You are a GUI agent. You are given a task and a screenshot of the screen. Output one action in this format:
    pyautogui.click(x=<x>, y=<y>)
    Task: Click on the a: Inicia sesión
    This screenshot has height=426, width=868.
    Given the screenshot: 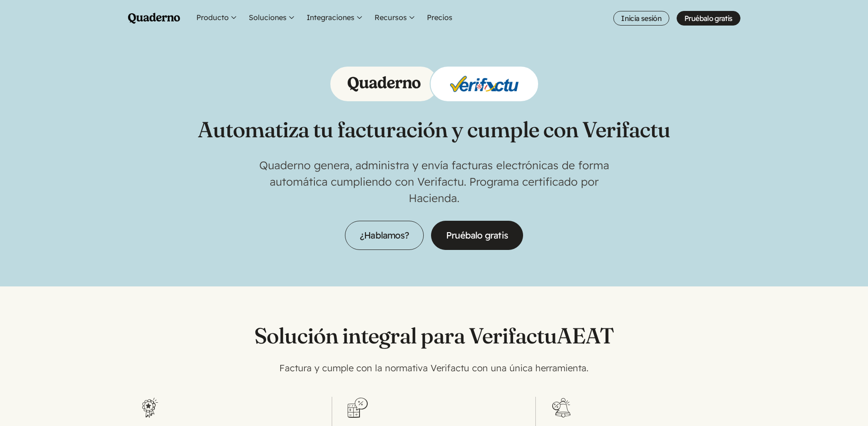 What is the action you would take?
    pyautogui.click(x=641, y=18)
    